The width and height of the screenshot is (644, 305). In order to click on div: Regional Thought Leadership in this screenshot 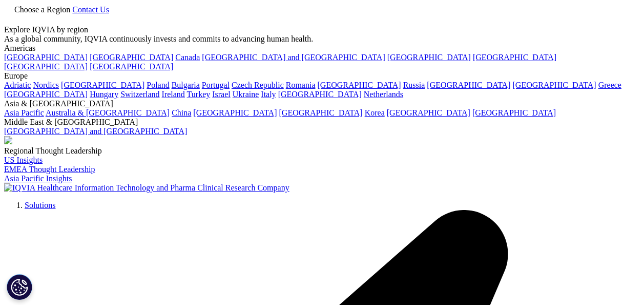, I will do `click(322, 151)`.